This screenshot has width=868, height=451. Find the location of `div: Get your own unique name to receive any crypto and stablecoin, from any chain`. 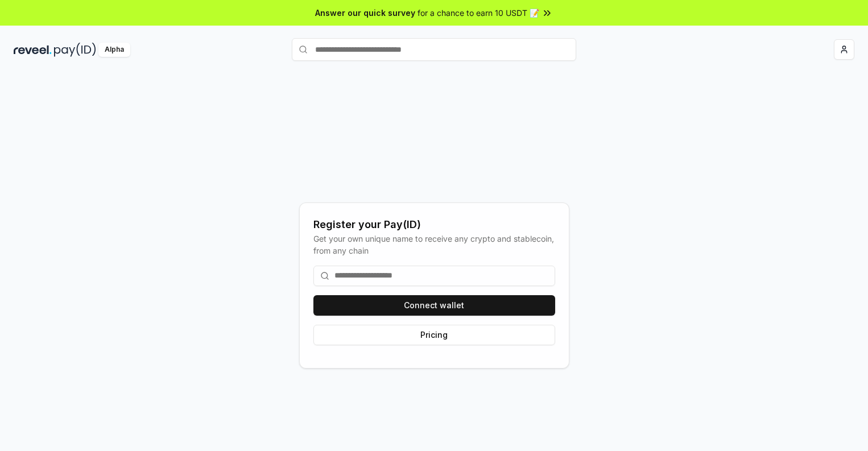

div: Get your own unique name to receive any crypto and stablecoin, from any chain is located at coordinates (434, 245).